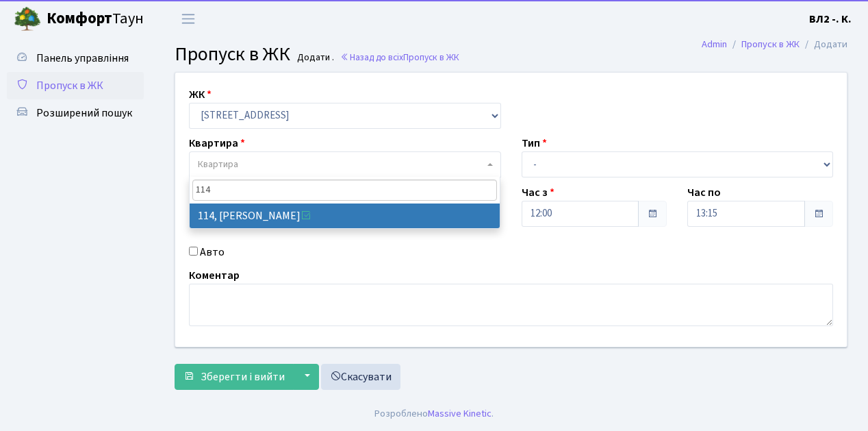  Describe the element at coordinates (79, 19) in the screenshot. I see `b: Комфорт` at that location.